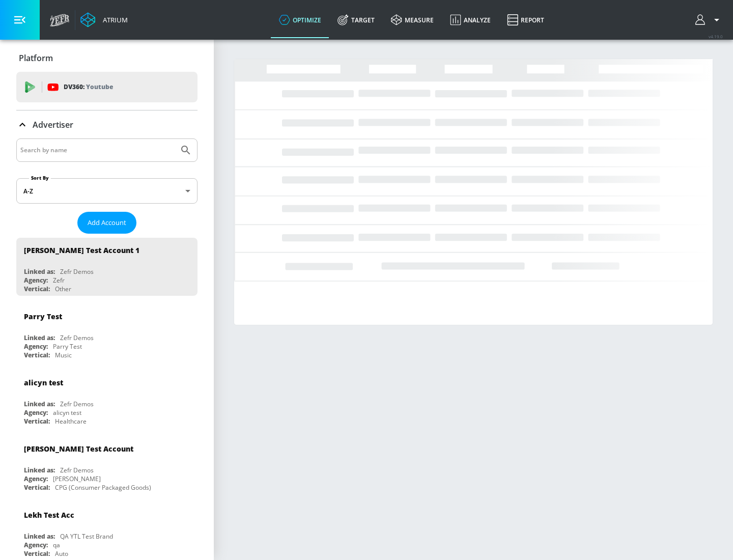 The width and height of the screenshot is (733, 560). What do you see at coordinates (107, 333) in the screenshot?
I see `div: Parry TestLinked as:Zefr DemosAgency:Parry TestVertical:Music` at bounding box center [107, 333].